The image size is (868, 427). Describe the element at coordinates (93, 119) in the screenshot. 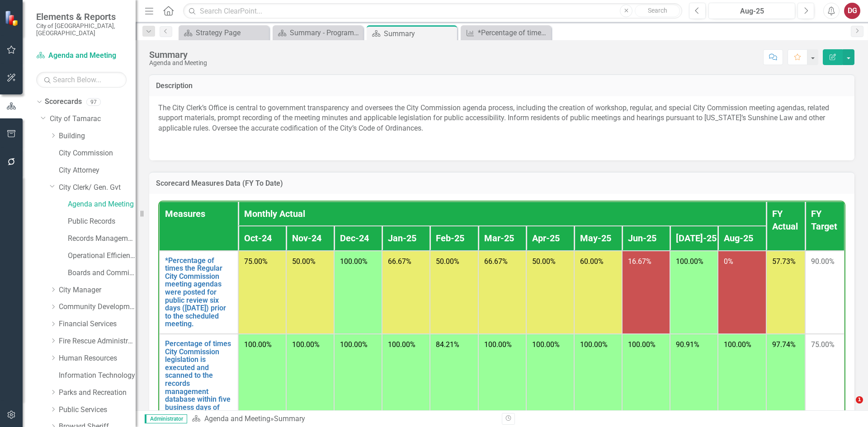

I see `a: City of Tamarac` at that location.